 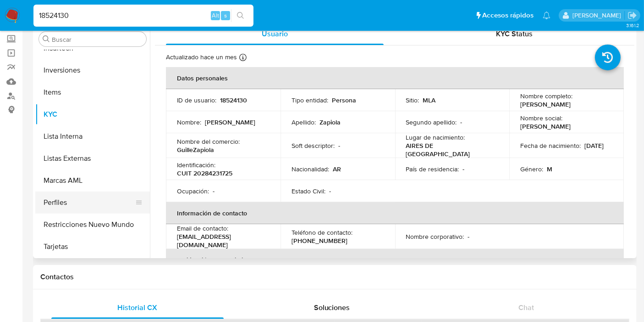 I want to click on p: Soft descriptor :, so click(x=314, y=146).